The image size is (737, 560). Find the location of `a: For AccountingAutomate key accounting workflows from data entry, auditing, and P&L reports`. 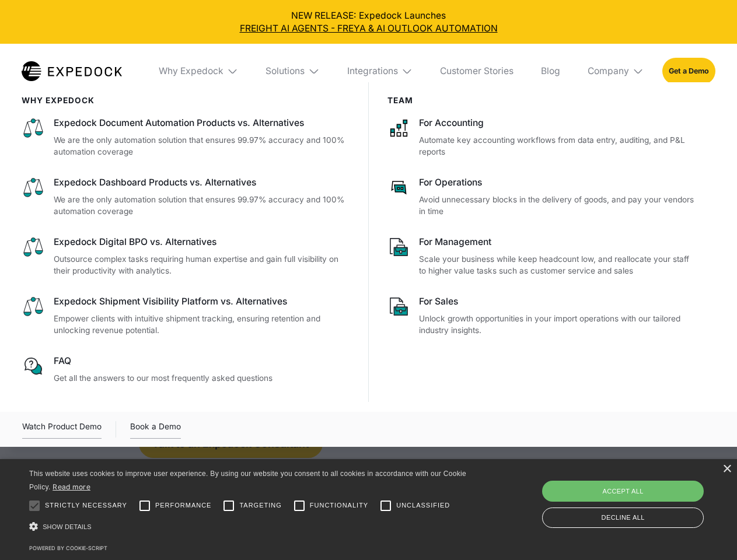

a: For AccountingAutomate key accounting workflows from data entry, auditing, and P&L reports is located at coordinates (542, 137).